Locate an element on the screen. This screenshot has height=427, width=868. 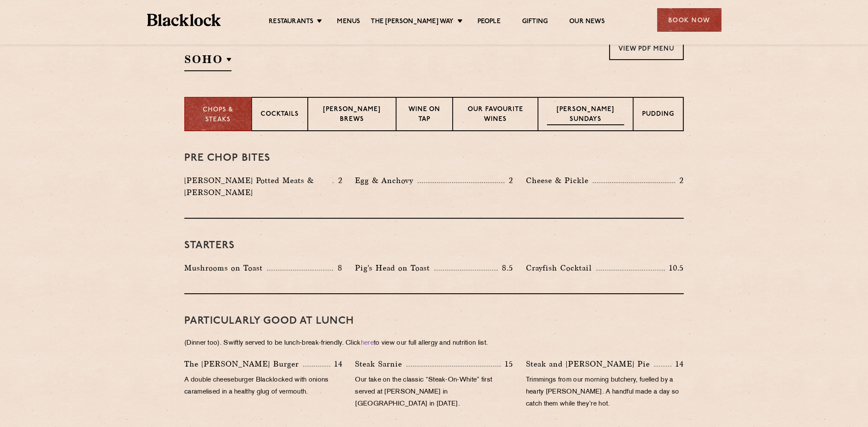
a: People is located at coordinates (489, 22).